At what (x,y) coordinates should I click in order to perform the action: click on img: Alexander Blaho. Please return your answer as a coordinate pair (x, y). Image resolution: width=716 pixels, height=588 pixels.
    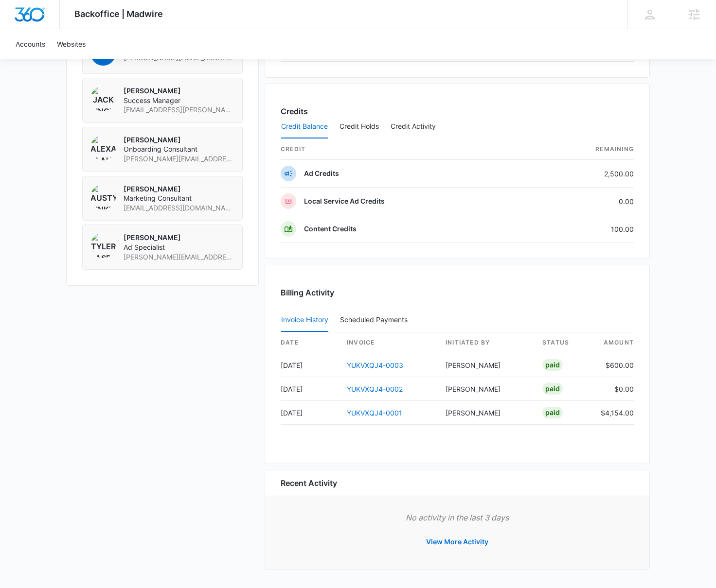
    Looking at the image, I should click on (103, 148).